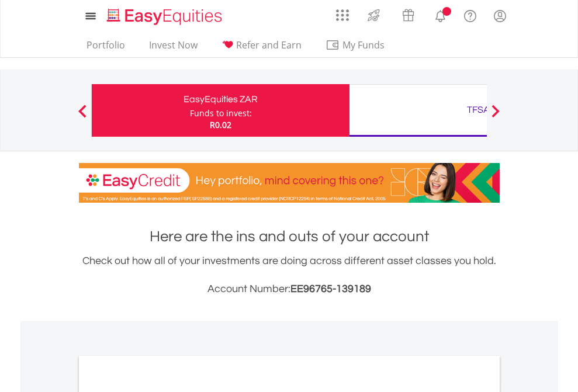 The width and height of the screenshot is (578, 392). What do you see at coordinates (363, 45) in the screenshot?
I see `span: My Funds` at bounding box center [363, 45].